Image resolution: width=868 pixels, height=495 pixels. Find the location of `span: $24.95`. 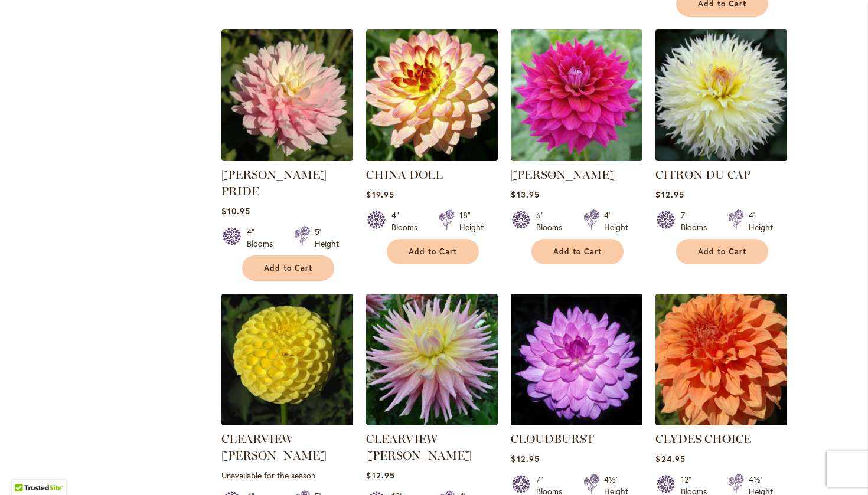

span: $24.95 is located at coordinates (670, 458).